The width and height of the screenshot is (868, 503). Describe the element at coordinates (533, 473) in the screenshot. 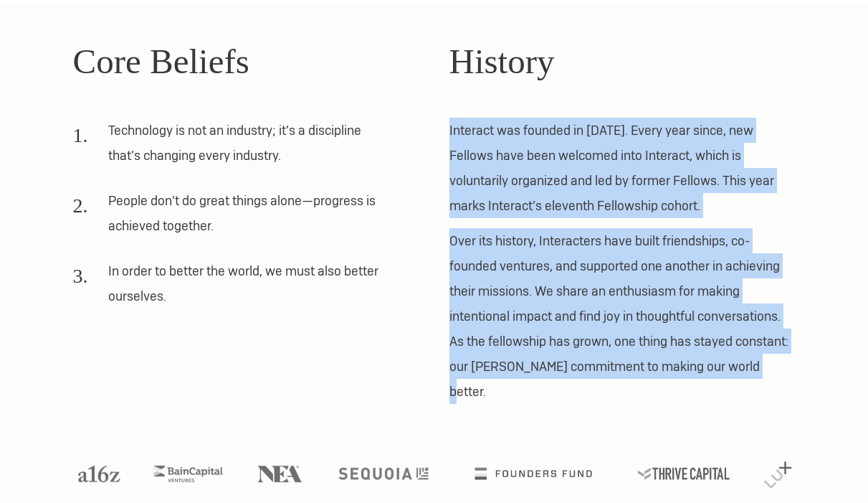

I see `img: Founders Fund logo` at that location.